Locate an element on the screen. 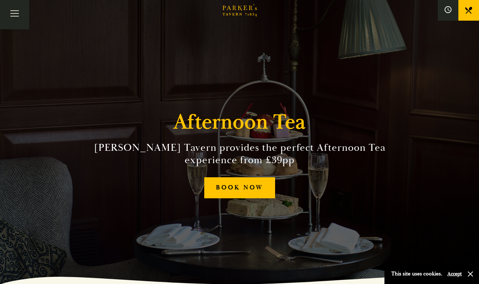  h1: Afternoon Tea is located at coordinates (240, 122).